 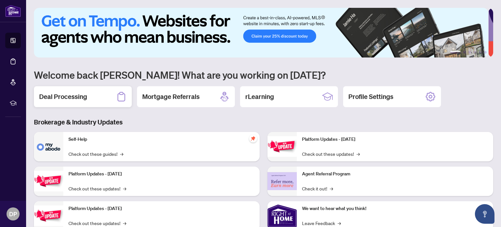 What do you see at coordinates (485, 214) in the screenshot?
I see `button: Open asap` at bounding box center [485, 214].